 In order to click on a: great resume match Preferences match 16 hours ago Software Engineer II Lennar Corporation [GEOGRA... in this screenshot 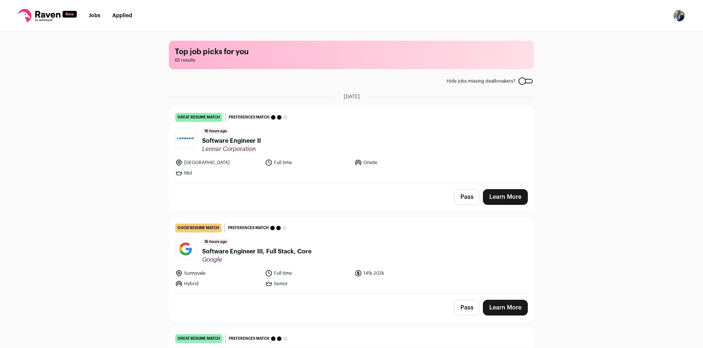, I will do `click(351, 145)`.